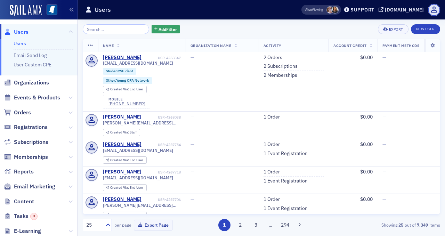  I want to click on strong: 25, so click(401, 225).